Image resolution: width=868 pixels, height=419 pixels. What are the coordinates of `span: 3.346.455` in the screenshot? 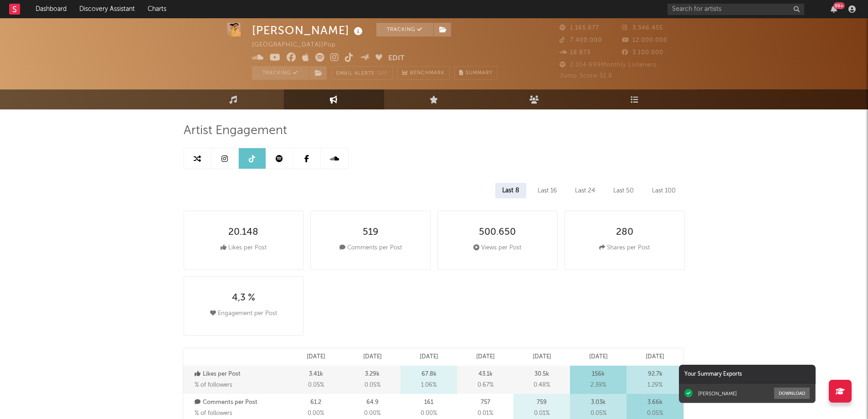 It's located at (642, 28).